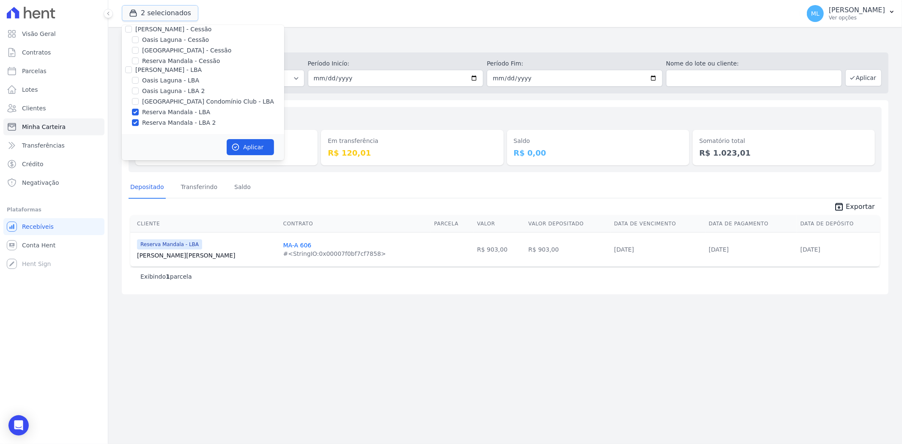  I want to click on th: Parcela, so click(453, 224).